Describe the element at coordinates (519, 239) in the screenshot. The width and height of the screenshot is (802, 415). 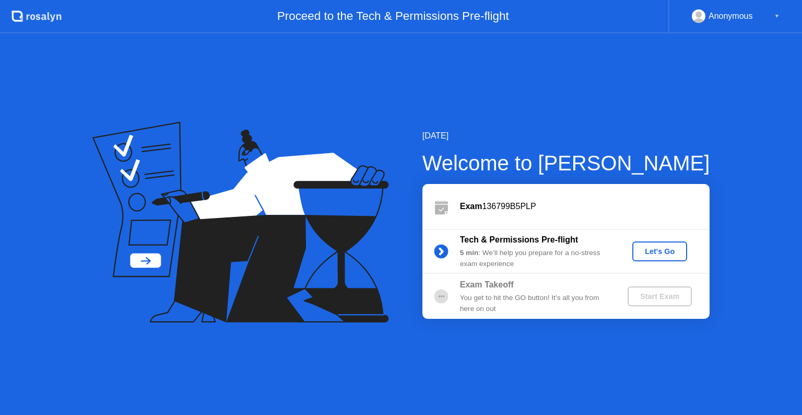
I see `b: Tech & Permissions Pre-flight` at that location.